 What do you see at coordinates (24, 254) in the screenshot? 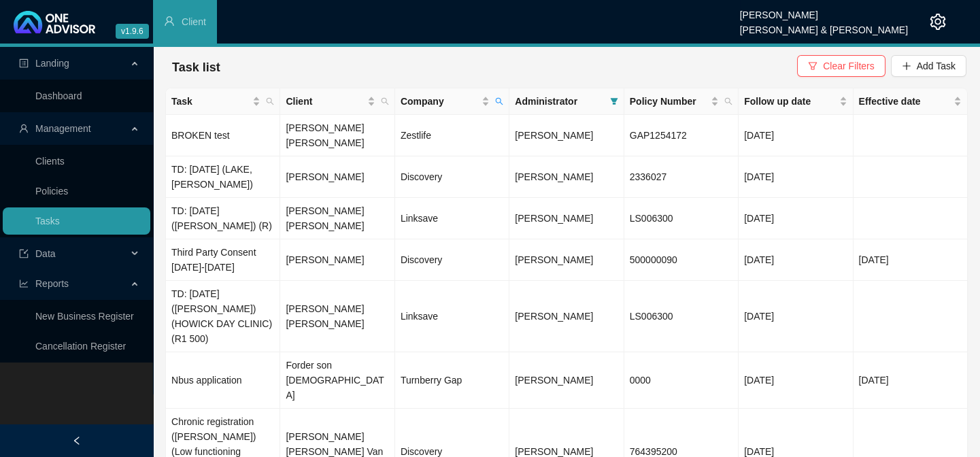
I see `span: import` at bounding box center [24, 254].